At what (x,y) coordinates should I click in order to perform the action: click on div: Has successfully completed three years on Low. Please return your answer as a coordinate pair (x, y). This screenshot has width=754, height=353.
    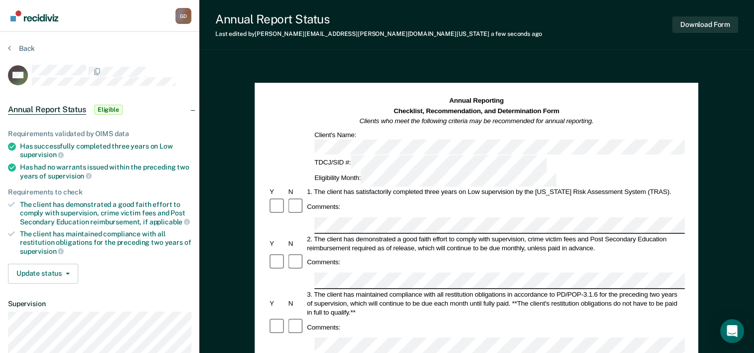
    Looking at the image, I should click on (106, 151).